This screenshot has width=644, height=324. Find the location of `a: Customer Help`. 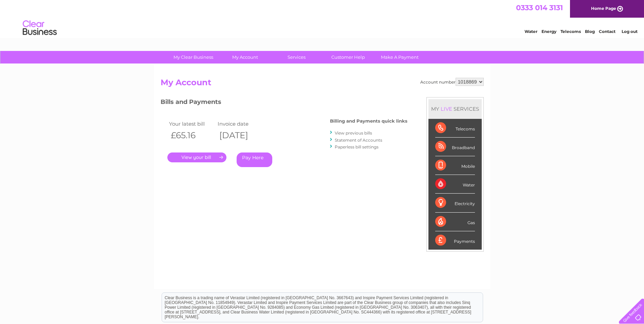

a: Customer Help is located at coordinates (348, 57).